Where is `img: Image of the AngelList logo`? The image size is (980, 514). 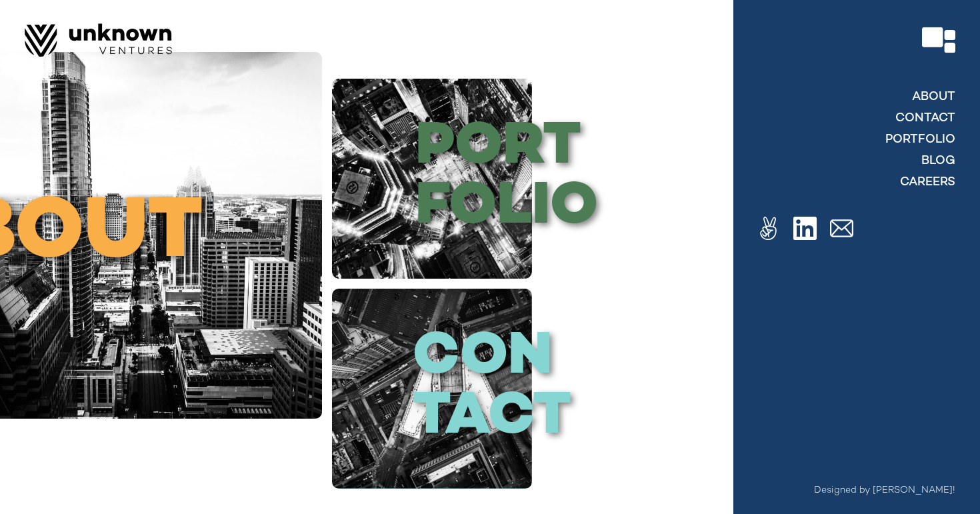
img: Image of the AngelList logo is located at coordinates (768, 228).